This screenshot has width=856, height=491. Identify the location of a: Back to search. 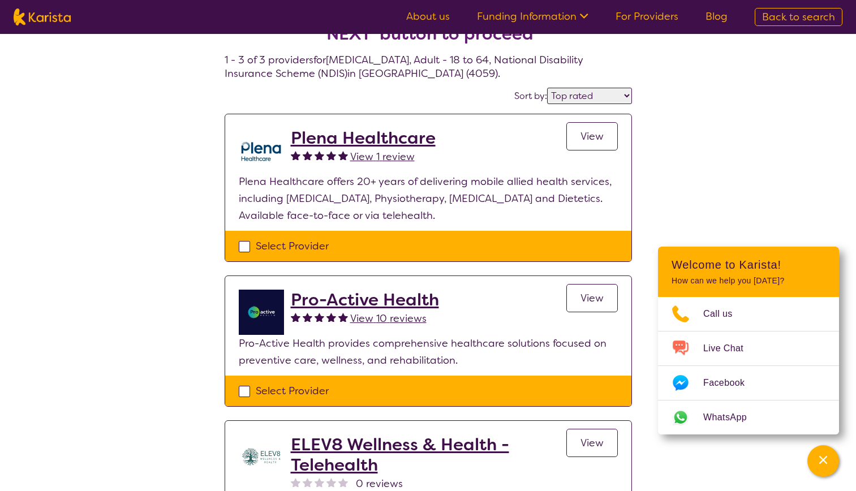
(798, 17).